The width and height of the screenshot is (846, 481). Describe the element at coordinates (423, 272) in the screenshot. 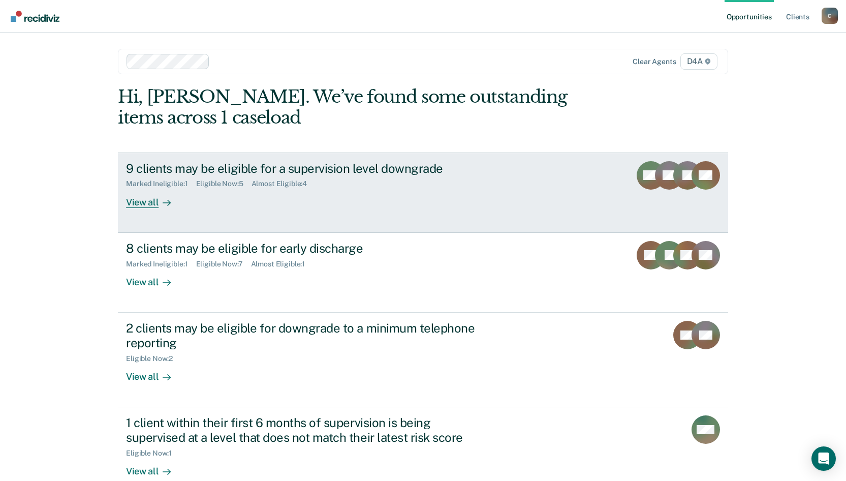

I see `a: 8 clients may be eligible for early dischargeMarked Ineligible:1Eligible Now:7Almost Eligible:1Vi...` at that location.